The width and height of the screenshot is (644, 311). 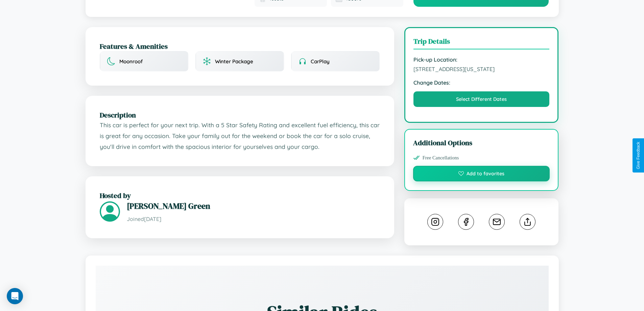 I want to click on h2: Features & Amenities, so click(x=240, y=46).